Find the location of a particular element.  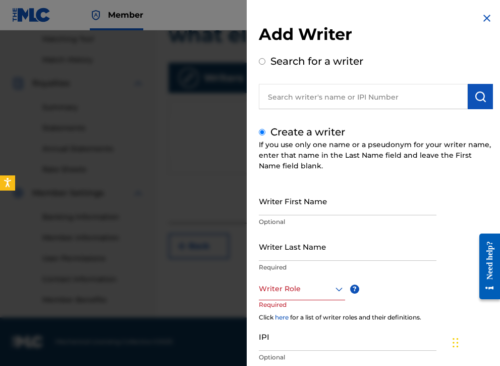

div: Open Resource Center is located at coordinates (18, 43).